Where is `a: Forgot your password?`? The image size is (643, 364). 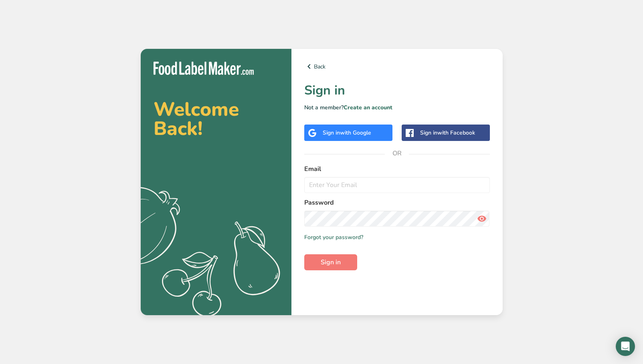 a: Forgot your password? is located at coordinates (333, 237).